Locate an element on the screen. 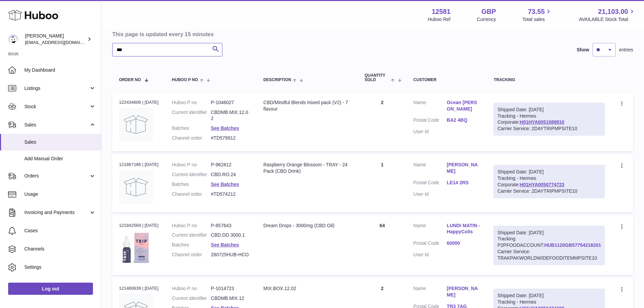  dd: CBDMB.MIX.12 is located at coordinates (230, 298).